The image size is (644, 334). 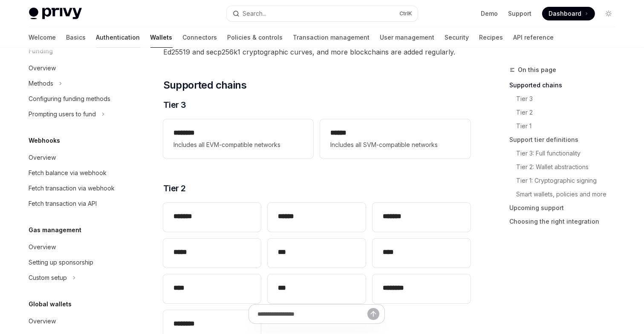 I want to click on div: Fetch transaction via webhook, so click(x=72, y=188).